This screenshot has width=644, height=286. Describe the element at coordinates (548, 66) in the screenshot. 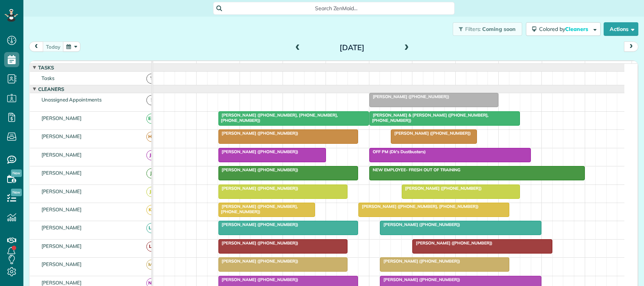

I see `span: 4pm` at that location.